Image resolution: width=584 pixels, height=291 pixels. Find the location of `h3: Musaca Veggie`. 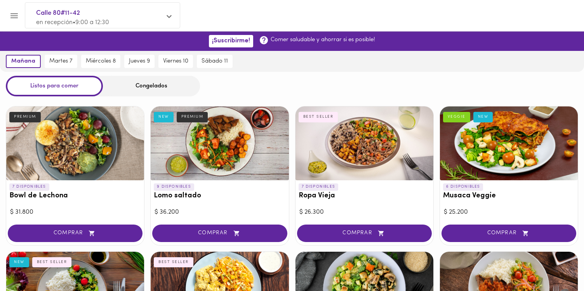

h3: Musaca Veggie is located at coordinates (509, 196).